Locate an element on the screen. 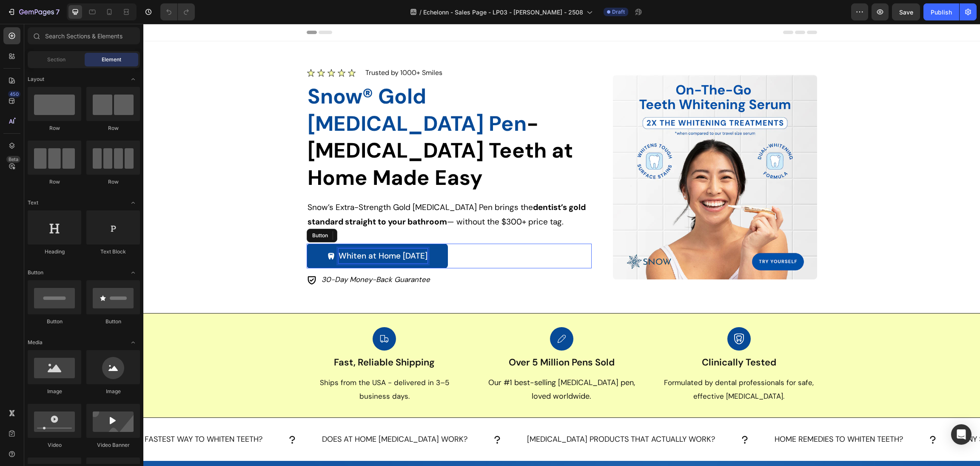  a: Rich Text Editor. Editing area: main is located at coordinates (234, 232).